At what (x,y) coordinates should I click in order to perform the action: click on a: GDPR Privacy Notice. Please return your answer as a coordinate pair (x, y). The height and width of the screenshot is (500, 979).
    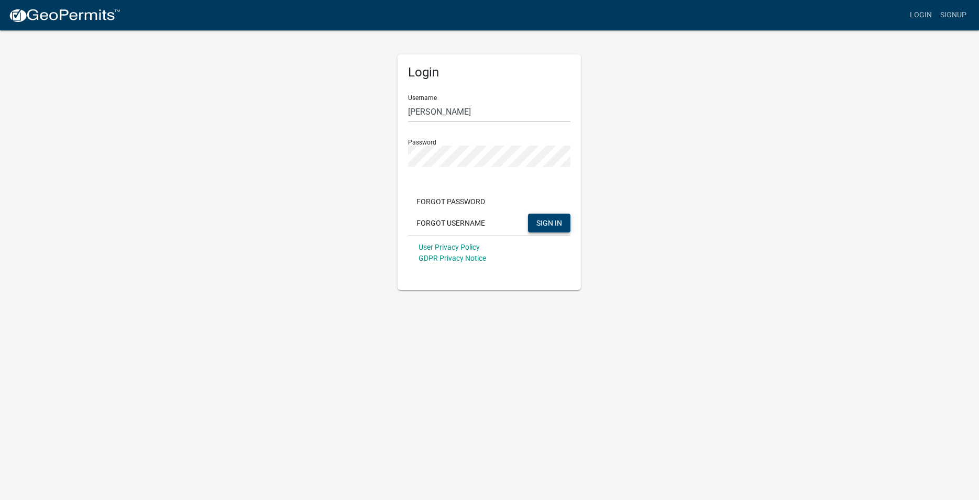
    Looking at the image, I should click on (452, 258).